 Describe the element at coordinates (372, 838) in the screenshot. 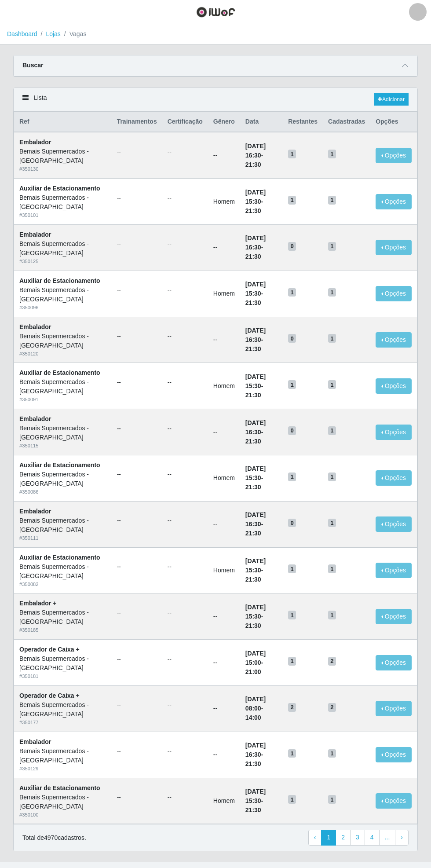

I see `a: 4` at that location.